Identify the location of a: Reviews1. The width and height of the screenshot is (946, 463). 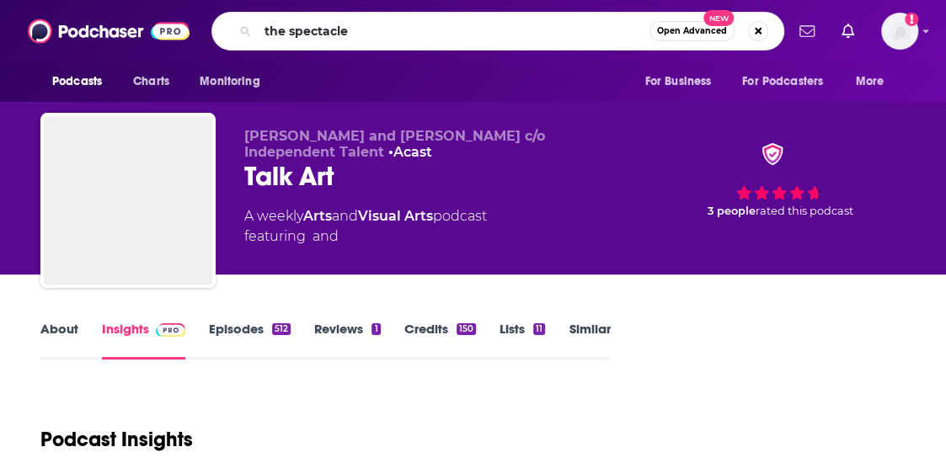
(347, 340).